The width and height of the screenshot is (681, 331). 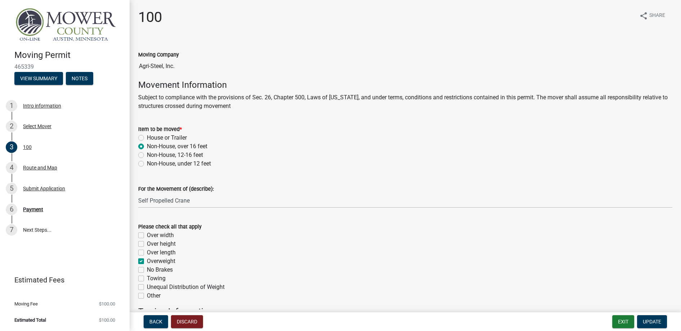 What do you see at coordinates (65, 67) in the screenshot?
I see `span: 465339` at bounding box center [65, 67].